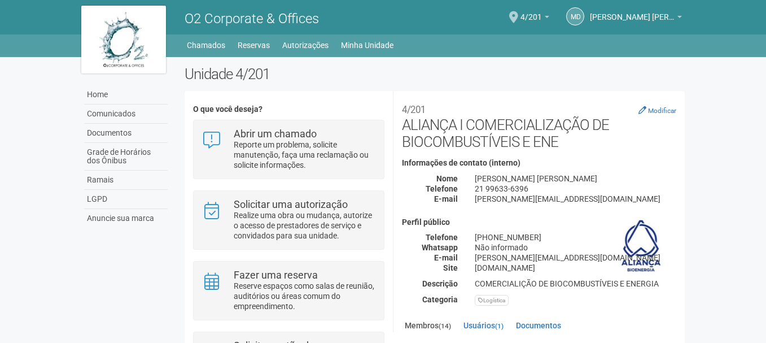 Image resolution: width=766 pixels, height=343 pixels. I want to click on span: Marcelo de Andrade Ferreira, so click(632, 11).